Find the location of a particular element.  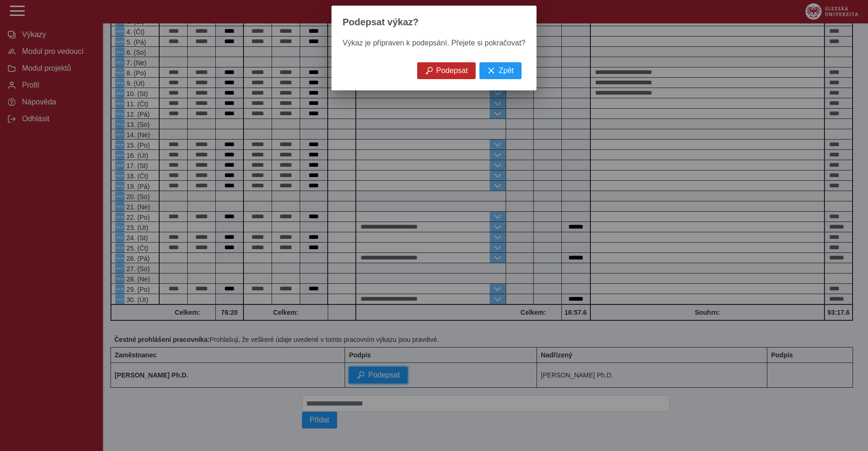

span: Podepsat výkaz? is located at coordinates (381, 22).